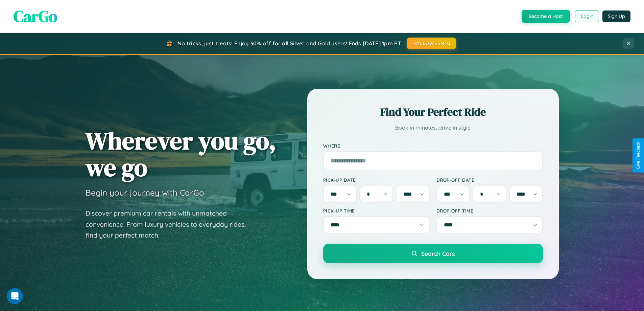 Image resolution: width=644 pixels, height=311 pixels. What do you see at coordinates (181, 154) in the screenshot?
I see `h1: Wherever you go, we go` at bounding box center [181, 154].